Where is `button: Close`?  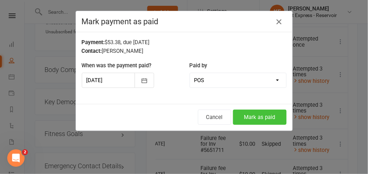 button: Close is located at coordinates (279, 22).